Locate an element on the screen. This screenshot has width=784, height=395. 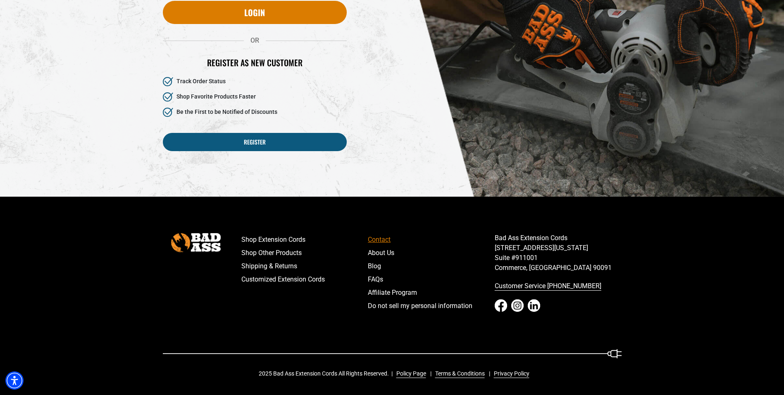
a: Blog is located at coordinates (431, 266).